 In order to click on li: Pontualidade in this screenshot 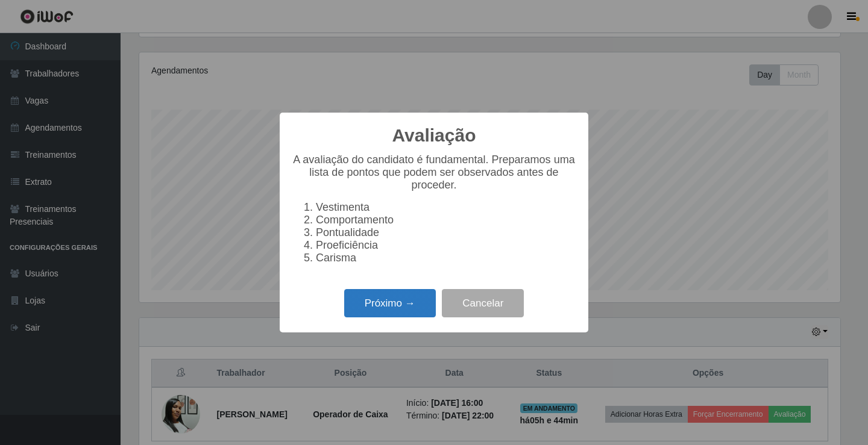, I will do `click(446, 233)`.